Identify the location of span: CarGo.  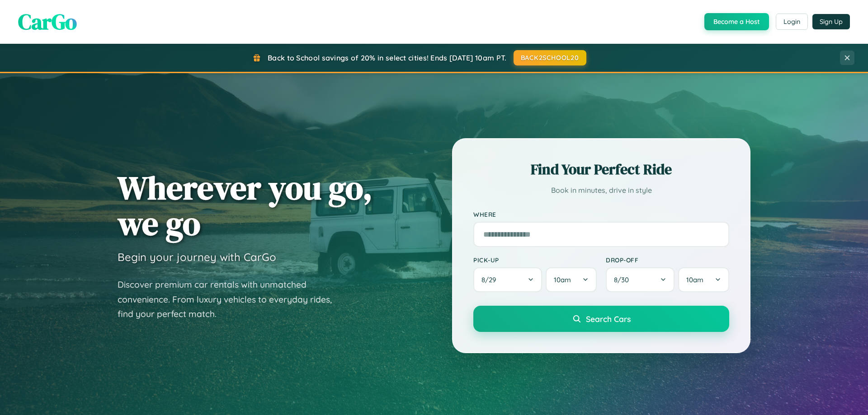
(47, 21).